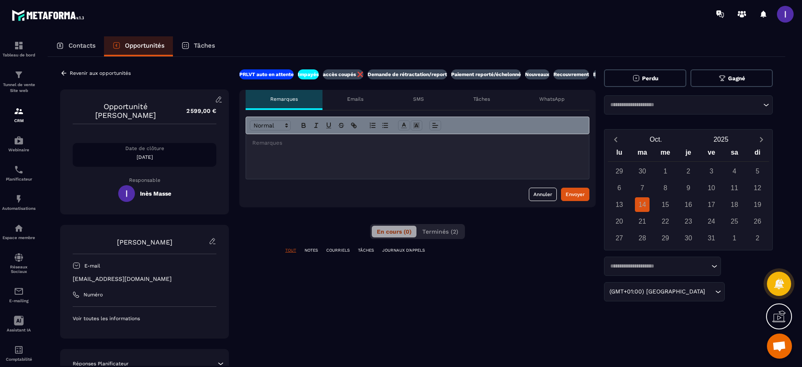 This screenshot has width=802, height=367. Describe the element at coordinates (19, 237) in the screenshot. I see `p: Espace membre` at that location.